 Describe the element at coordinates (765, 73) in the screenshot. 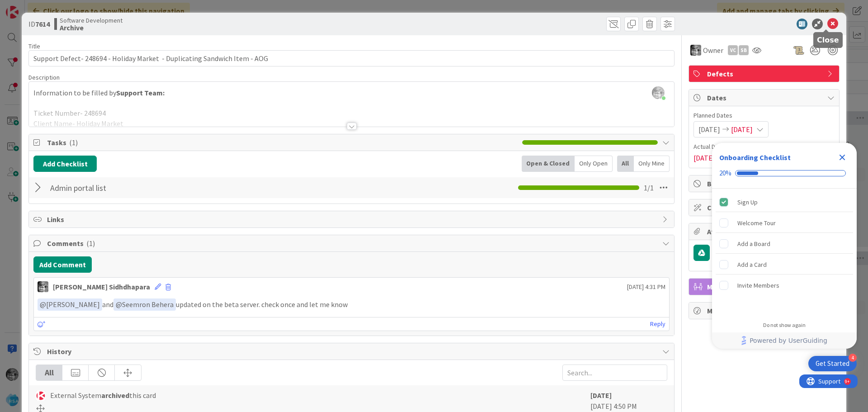

I see `span: Defects` at that location.